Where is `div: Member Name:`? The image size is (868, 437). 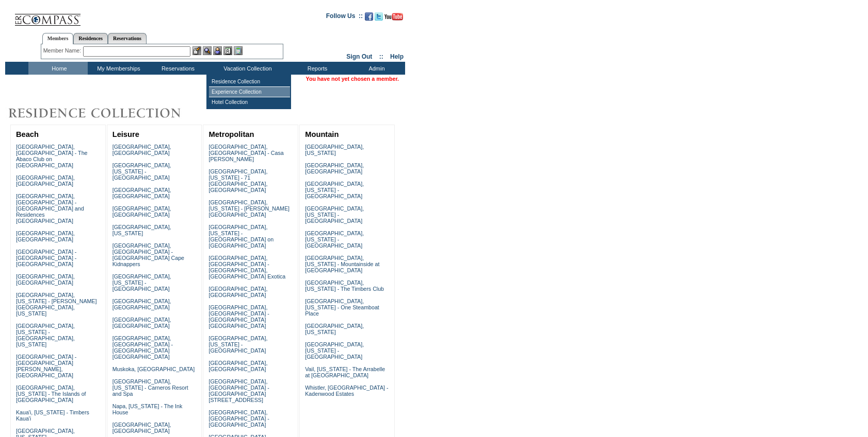 div: Member Name: is located at coordinates (63, 50).